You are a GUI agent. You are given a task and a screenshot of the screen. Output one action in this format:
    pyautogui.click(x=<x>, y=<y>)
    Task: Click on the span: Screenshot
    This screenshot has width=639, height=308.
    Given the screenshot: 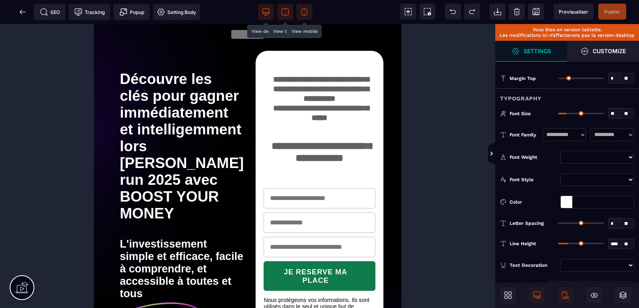 What is the action you would take?
    pyautogui.click(x=428, y=12)
    